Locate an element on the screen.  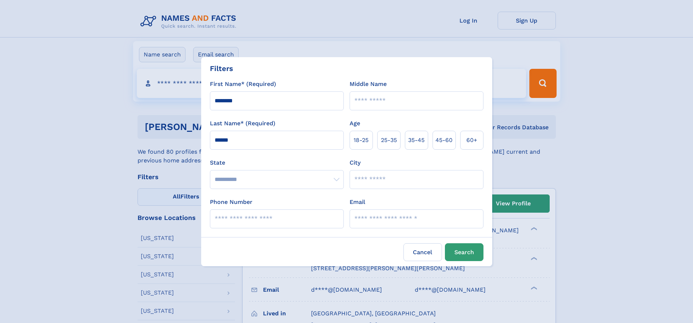
button: Search is located at coordinates (464, 252).